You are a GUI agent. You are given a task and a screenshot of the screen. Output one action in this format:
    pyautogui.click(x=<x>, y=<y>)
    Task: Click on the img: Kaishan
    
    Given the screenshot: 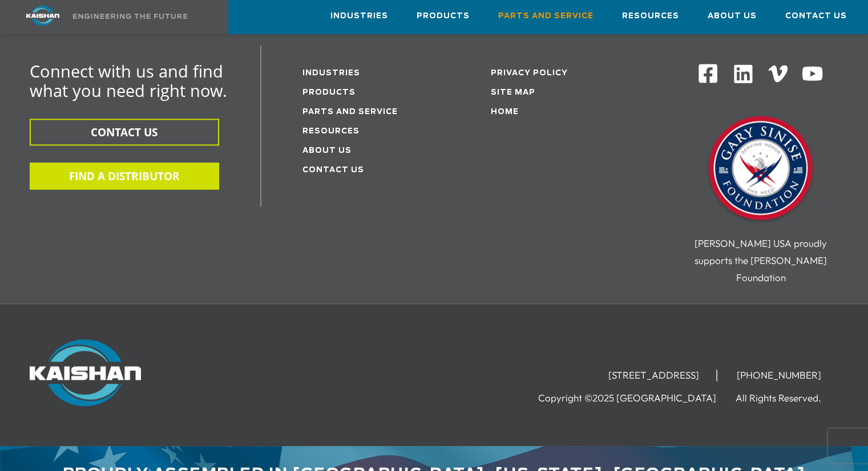 What is the action you would take?
    pyautogui.click(x=85, y=373)
    